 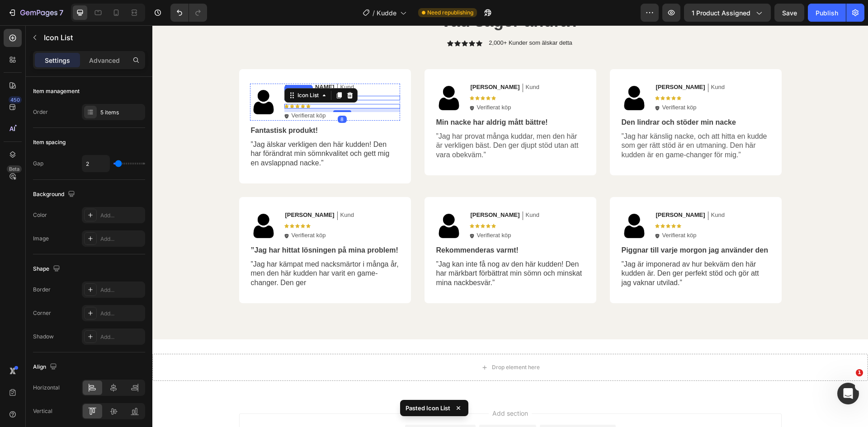 What do you see at coordinates (826, 13) in the screenshot?
I see `div: Publish` at bounding box center [826, 13].